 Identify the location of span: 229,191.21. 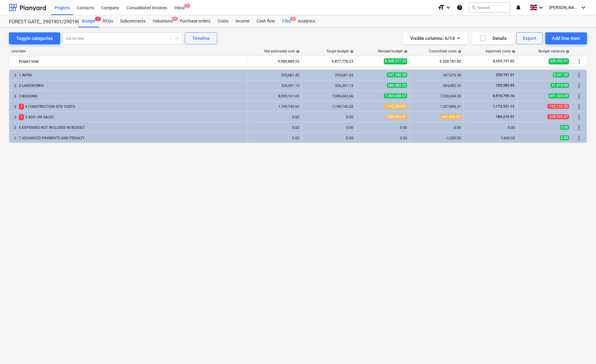
(505, 75).